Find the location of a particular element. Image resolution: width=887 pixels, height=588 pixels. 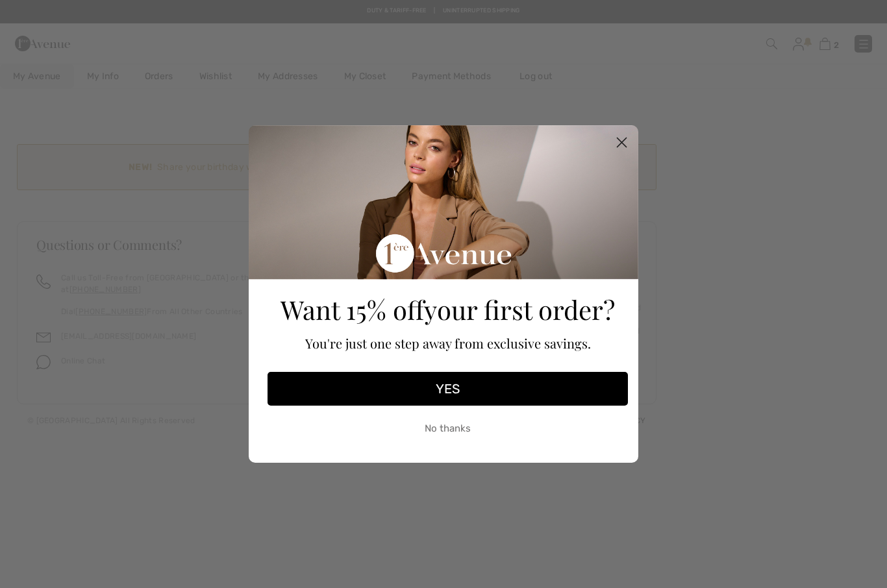

button: No thanks is located at coordinates (447, 428).